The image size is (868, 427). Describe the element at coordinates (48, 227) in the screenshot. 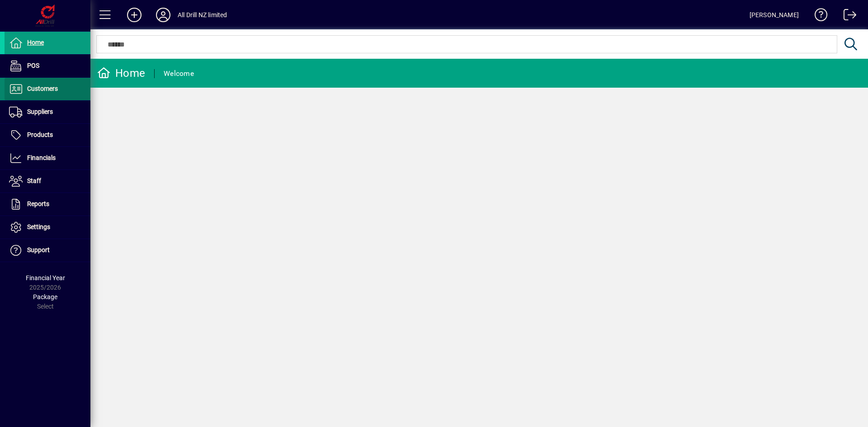

I see `a: Settings` at that location.